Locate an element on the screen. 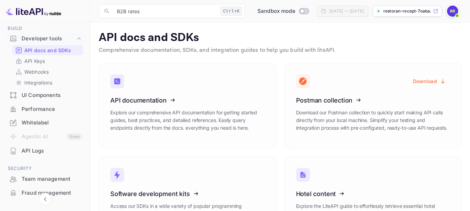 This screenshot has height=211, width=470. span: Build is located at coordinates (45, 29).